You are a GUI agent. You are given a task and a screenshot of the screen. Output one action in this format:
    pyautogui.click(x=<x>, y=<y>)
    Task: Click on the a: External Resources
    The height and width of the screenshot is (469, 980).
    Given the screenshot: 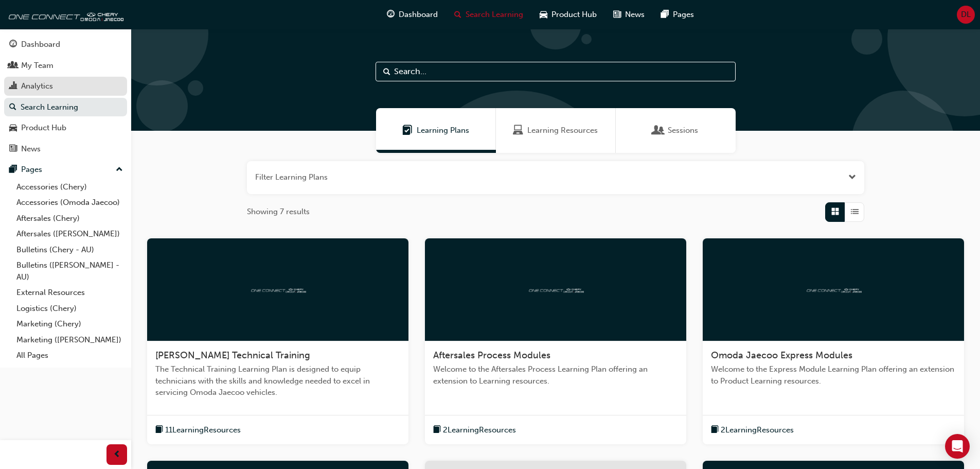 What is the action you would take?
    pyautogui.click(x=70, y=292)
    